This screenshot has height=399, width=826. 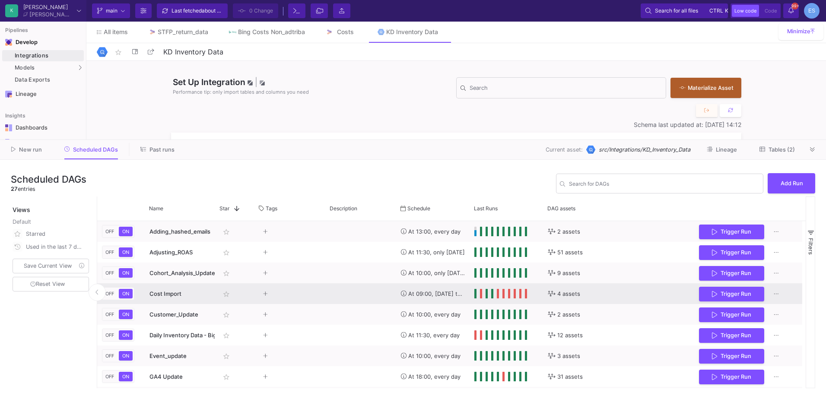 I want to click on button: Code, so click(x=770, y=11).